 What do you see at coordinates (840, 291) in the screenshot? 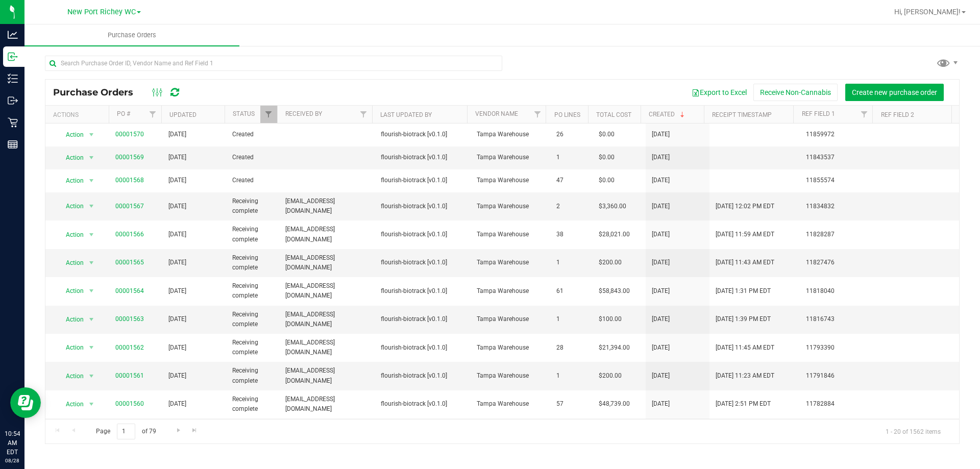
I see `span: 11818040` at bounding box center [840, 291].